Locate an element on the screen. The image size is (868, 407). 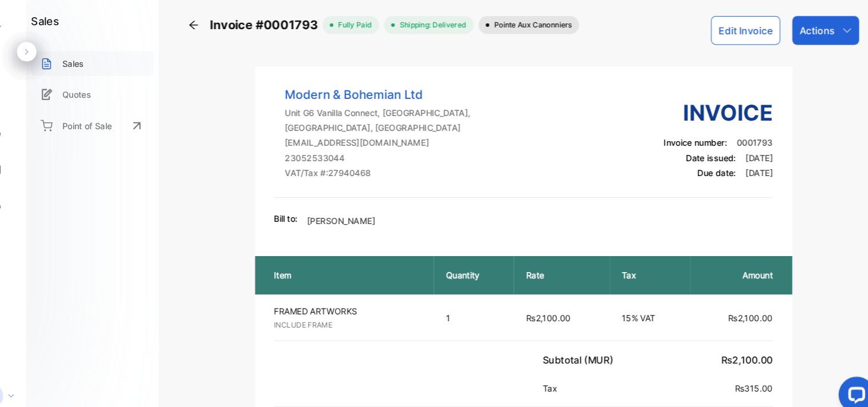
p: Quotes is located at coordinates (106, 95).